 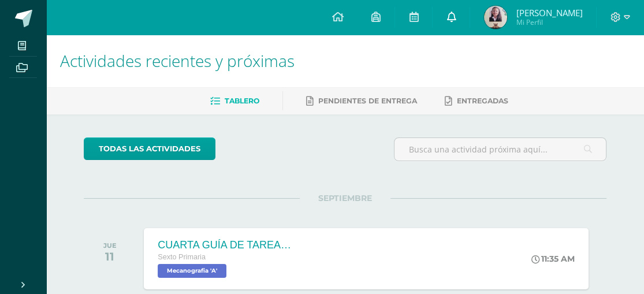 What do you see at coordinates (235, 101) in the screenshot?
I see `a: Tablero` at bounding box center [235, 101].